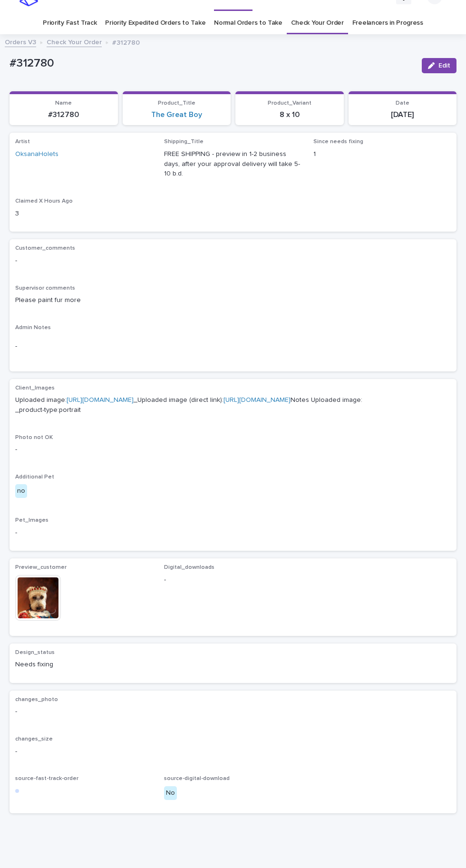 The image size is (466, 868). Describe the element at coordinates (290, 103) in the screenshot. I see `span: Product_Variant` at that location.